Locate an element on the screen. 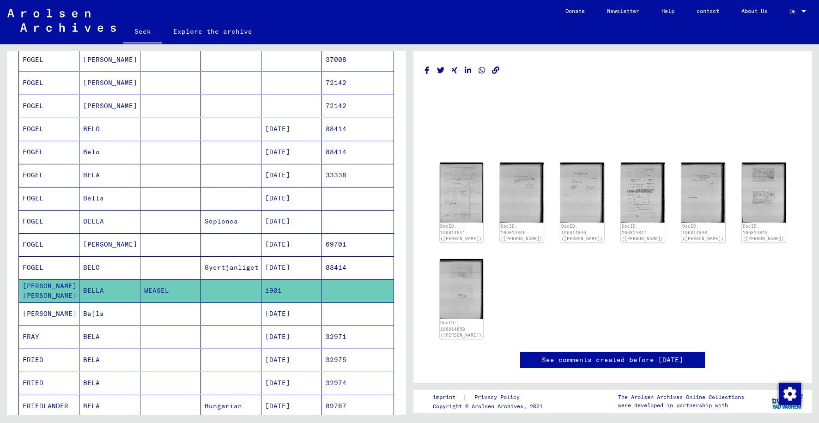  font: Bella is located at coordinates (93, 198).